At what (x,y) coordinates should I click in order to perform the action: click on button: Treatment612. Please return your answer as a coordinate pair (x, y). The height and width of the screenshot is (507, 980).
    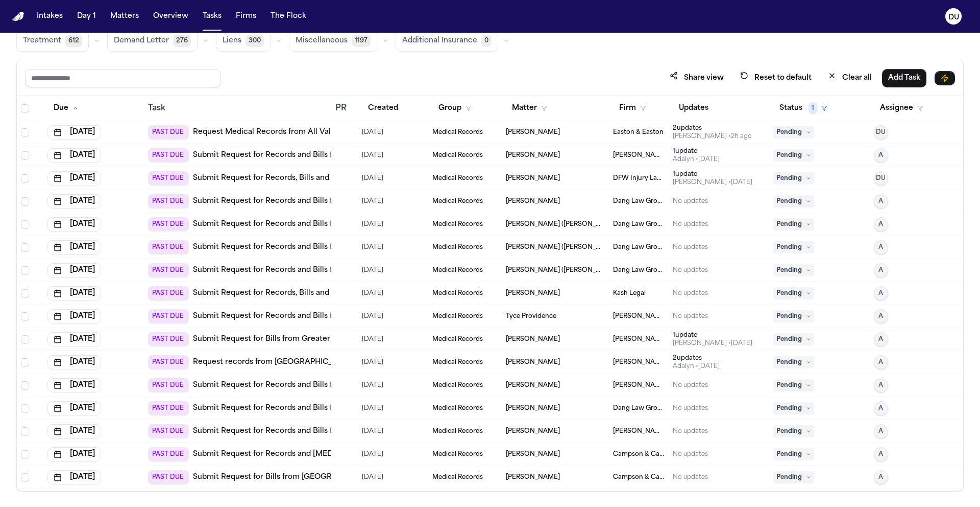
    Looking at the image, I should click on (52, 41).